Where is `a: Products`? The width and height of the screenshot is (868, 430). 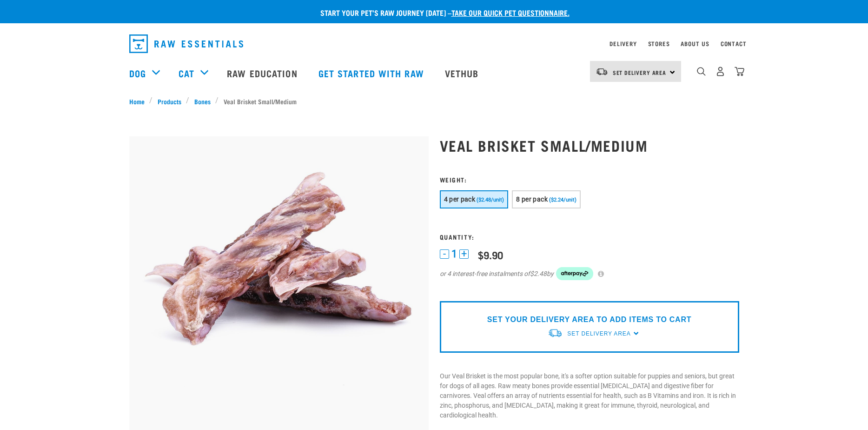 a: Products is located at coordinates (169, 101).